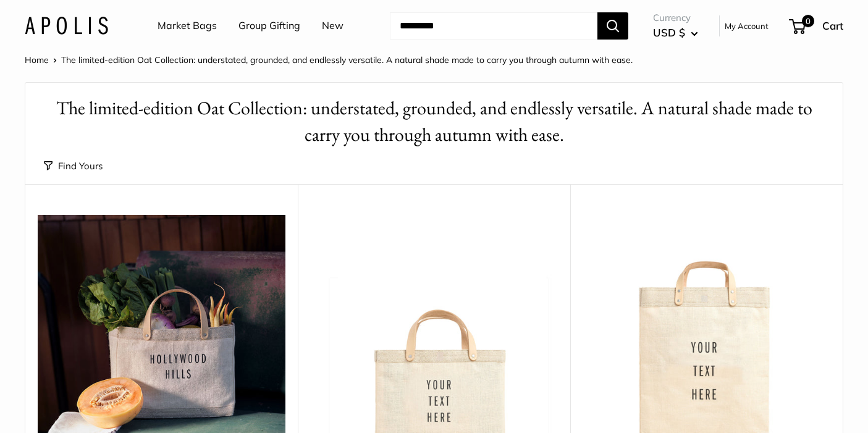  Describe the element at coordinates (613, 26) in the screenshot. I see `button: Search` at that location.